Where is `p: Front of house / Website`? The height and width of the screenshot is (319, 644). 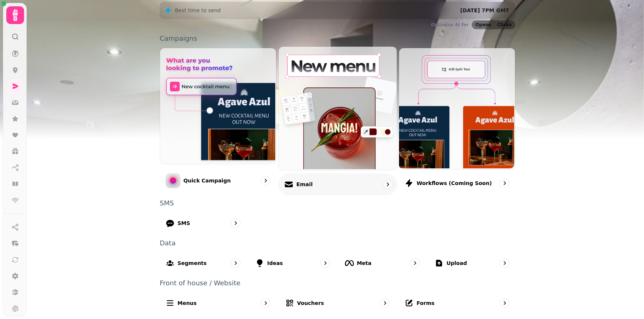 p: Front of house / Website is located at coordinates (338, 283).